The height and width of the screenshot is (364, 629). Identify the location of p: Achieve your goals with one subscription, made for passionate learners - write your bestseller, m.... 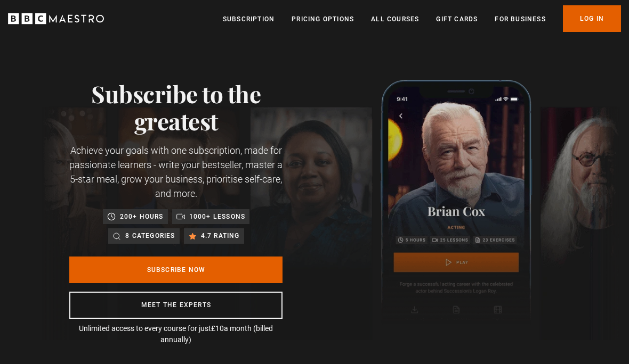
(176, 172).